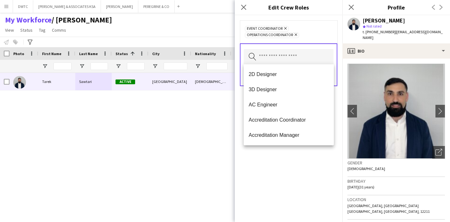 The width and height of the screenshot is (450, 222). I want to click on h3: Gender, so click(396, 163).